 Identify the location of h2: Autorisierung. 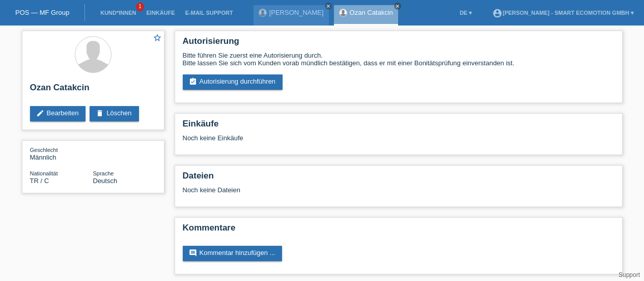
(399, 44).